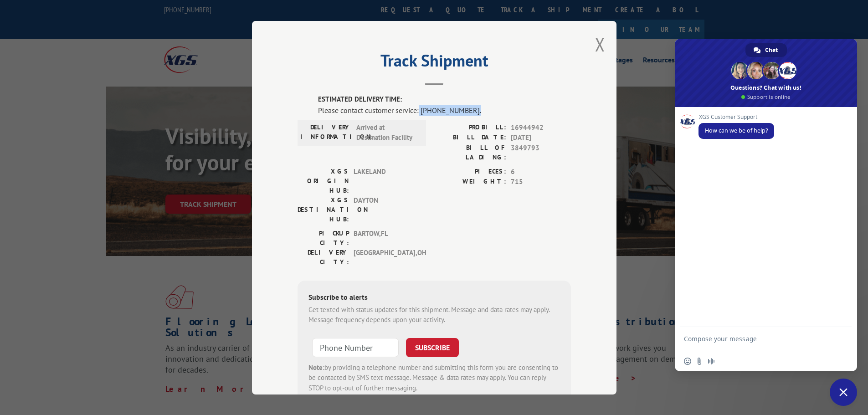  Describe the element at coordinates (355, 347) in the screenshot. I see `input: Phone Number` at that location.